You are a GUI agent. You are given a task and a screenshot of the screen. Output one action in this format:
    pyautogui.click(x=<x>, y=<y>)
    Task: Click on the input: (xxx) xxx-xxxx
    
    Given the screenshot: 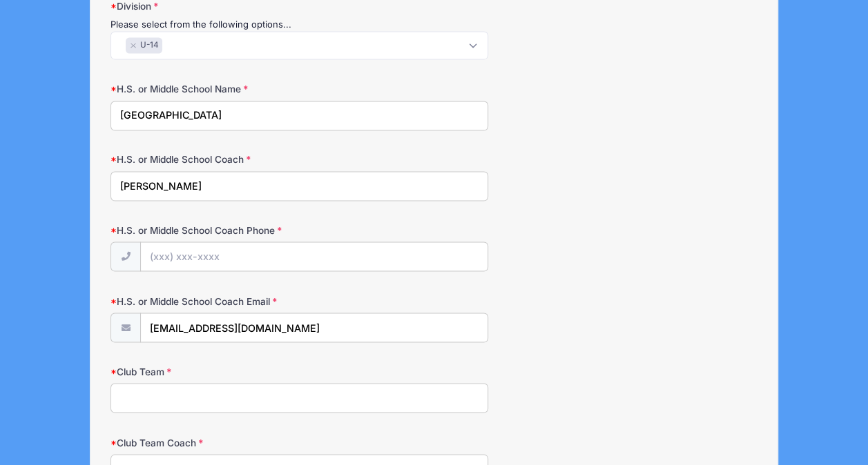 What is the action you would take?
    pyautogui.click(x=313, y=256)
    